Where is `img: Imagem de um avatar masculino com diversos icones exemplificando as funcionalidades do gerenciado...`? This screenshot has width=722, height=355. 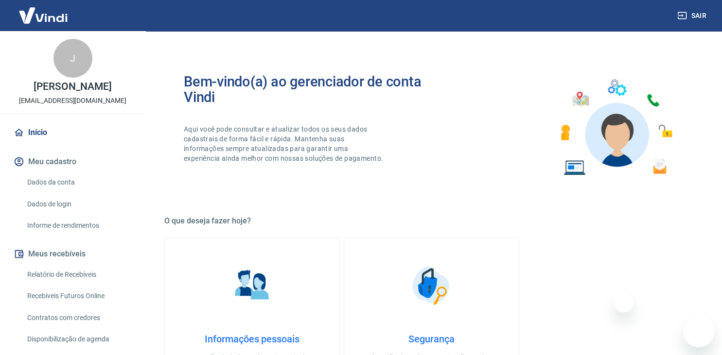 img: Imagem de um avatar masculino com diversos icones exemplificando as funcionalidades do gerenciado... is located at coordinates (615, 127).